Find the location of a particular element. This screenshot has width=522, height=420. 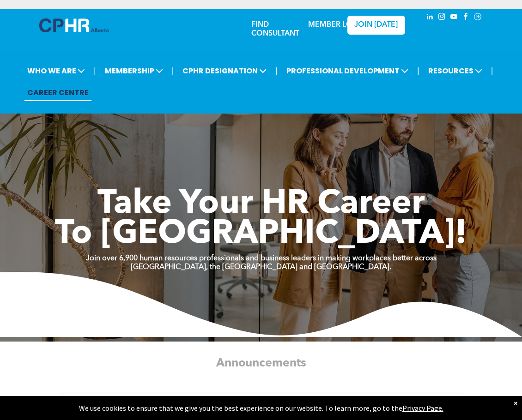

a: CAREER CENTRE is located at coordinates (58, 92).